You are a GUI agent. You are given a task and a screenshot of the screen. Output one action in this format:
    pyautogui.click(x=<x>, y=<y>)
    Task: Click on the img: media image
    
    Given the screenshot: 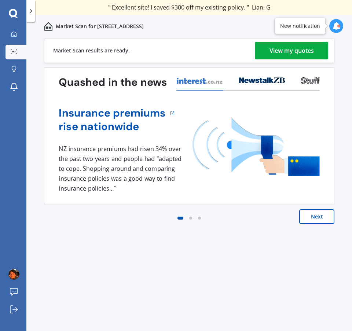 What is the action you would take?
    pyautogui.click(x=256, y=147)
    